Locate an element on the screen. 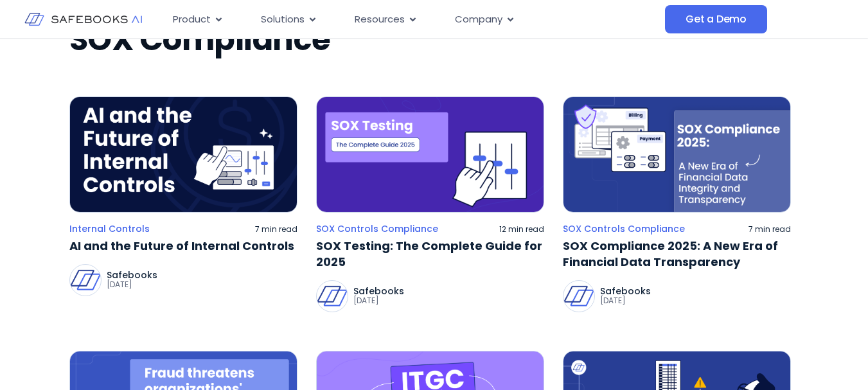  img: a hand holding a piece of paper with the words,'a and the future is located at coordinates (183, 155).